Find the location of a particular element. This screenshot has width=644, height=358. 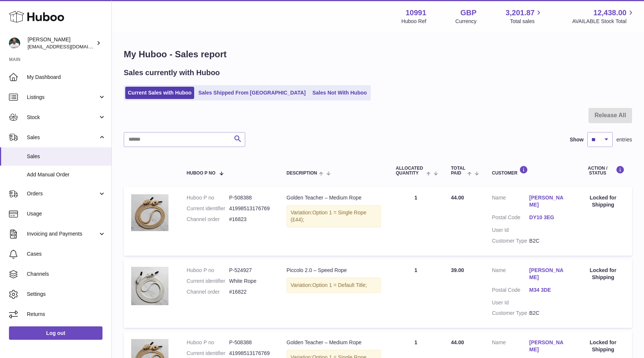

img: 109911711102215.png is located at coordinates (150, 286).